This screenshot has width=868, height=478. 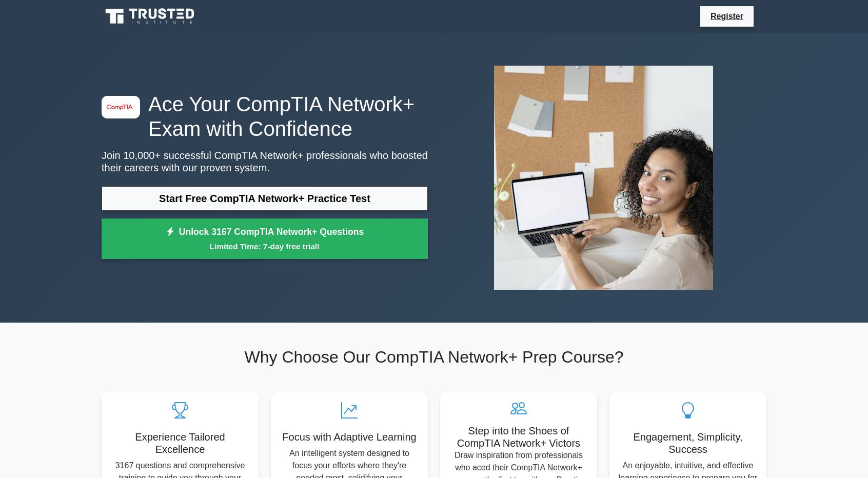 What do you see at coordinates (265, 116) in the screenshot?
I see `h1: Ace Your CompTIA Network+ Exam with Confidence` at bounding box center [265, 116].